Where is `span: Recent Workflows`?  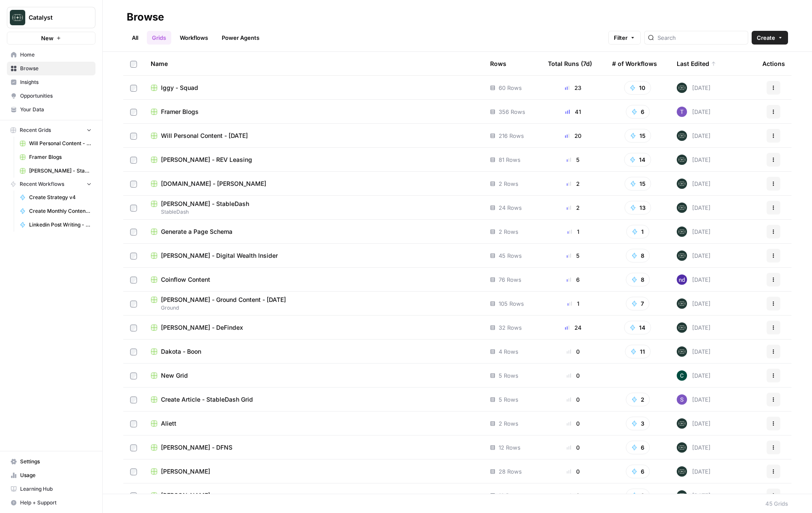 span: Recent Workflows is located at coordinates (42, 184).